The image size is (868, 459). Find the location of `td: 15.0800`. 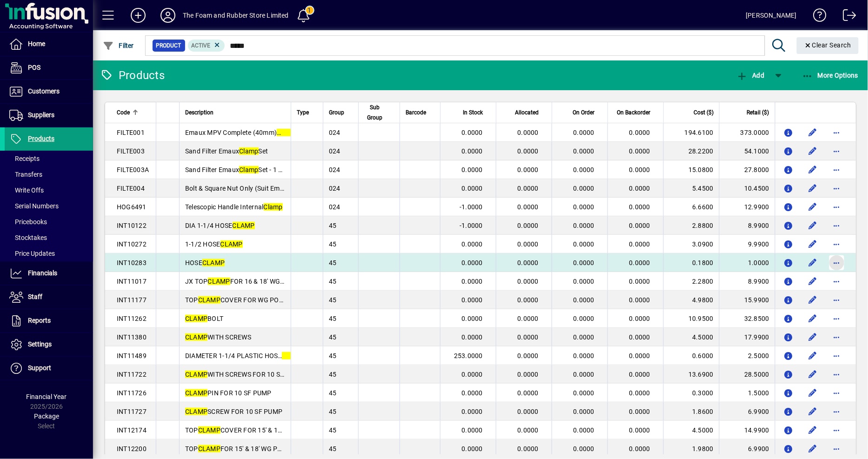

td: 15.0800 is located at coordinates (691, 170).